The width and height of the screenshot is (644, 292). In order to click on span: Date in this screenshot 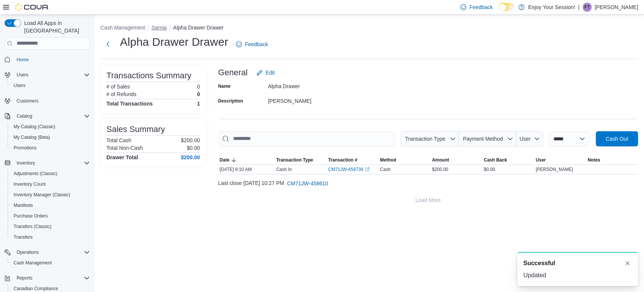, I will do `click(224, 160)`.